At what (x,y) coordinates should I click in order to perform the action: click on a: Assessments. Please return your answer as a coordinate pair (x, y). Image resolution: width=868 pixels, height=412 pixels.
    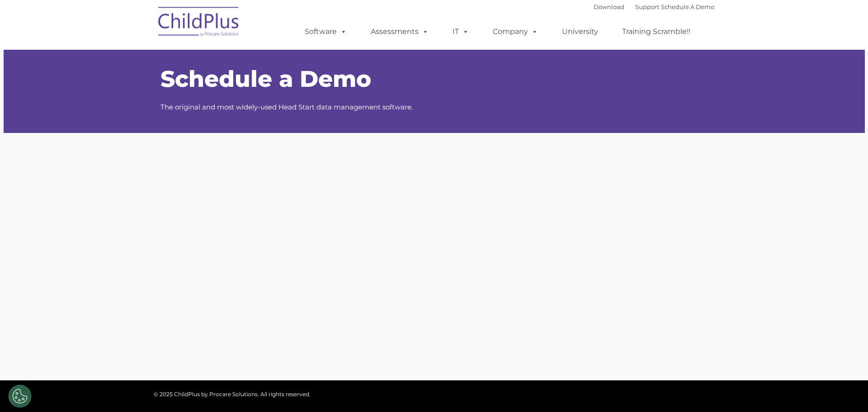
    Looking at the image, I should click on (400, 32).